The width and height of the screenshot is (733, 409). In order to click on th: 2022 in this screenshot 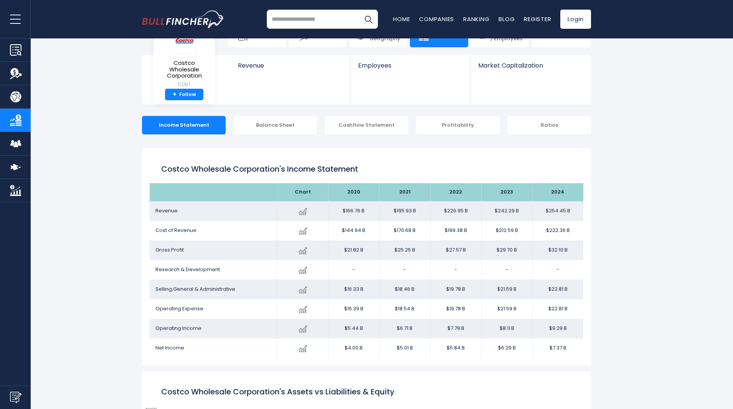, I will do `click(456, 192)`.